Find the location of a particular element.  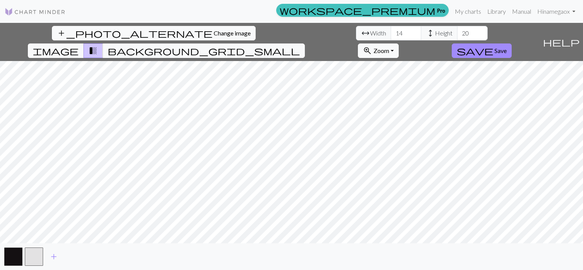

a: Hinamegaox is located at coordinates (556, 11).